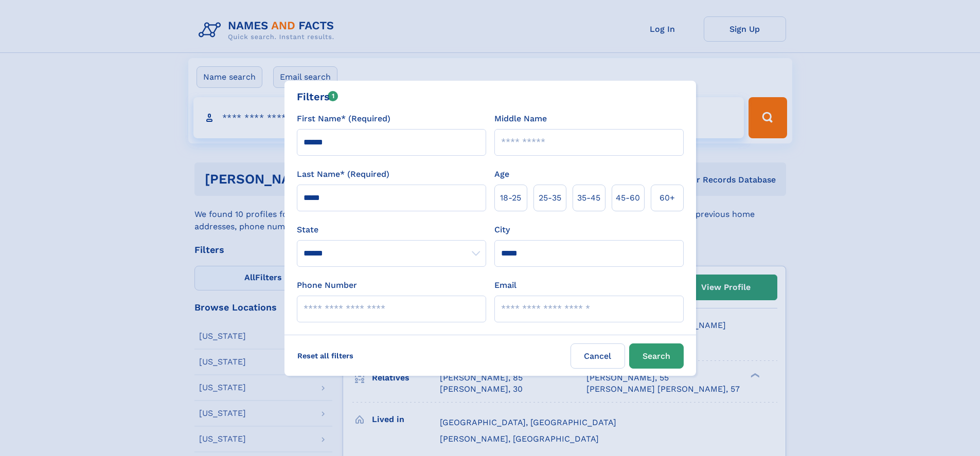 The width and height of the screenshot is (980, 456). I want to click on div: Filters, so click(317, 97).